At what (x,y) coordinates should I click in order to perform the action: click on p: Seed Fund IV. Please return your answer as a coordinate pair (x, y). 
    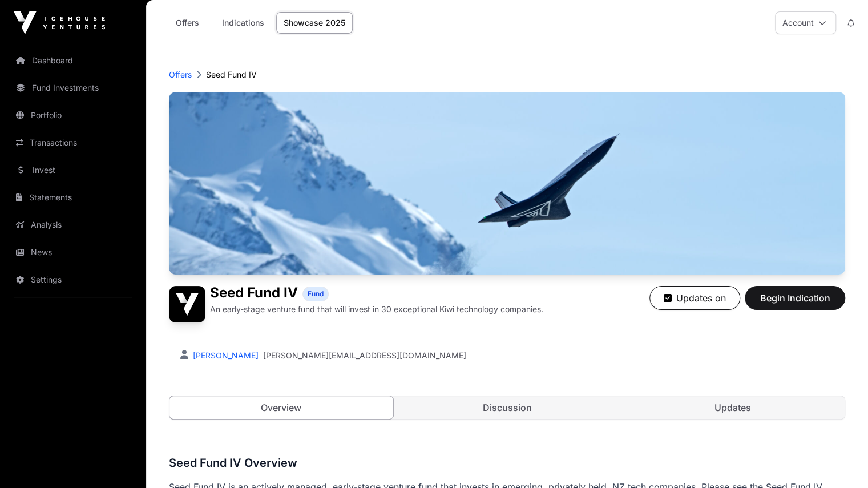
    Looking at the image, I should click on (231, 75).